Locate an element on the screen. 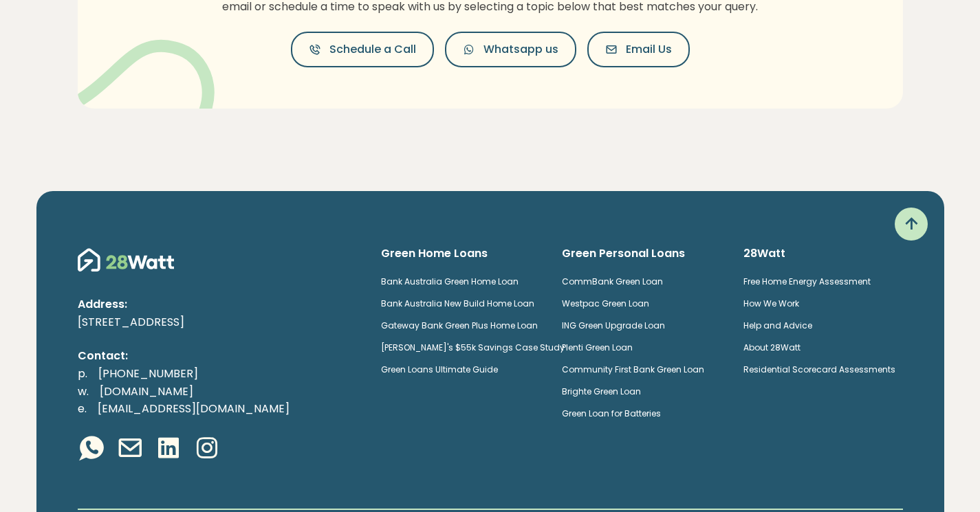 The height and width of the screenshot is (512, 980). img: vector is located at coordinates (141, 73).